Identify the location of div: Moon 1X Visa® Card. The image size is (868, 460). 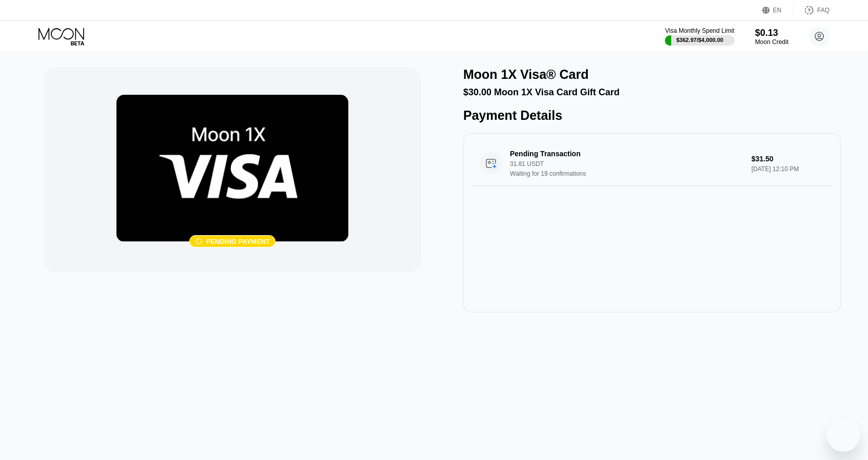
(526, 75).